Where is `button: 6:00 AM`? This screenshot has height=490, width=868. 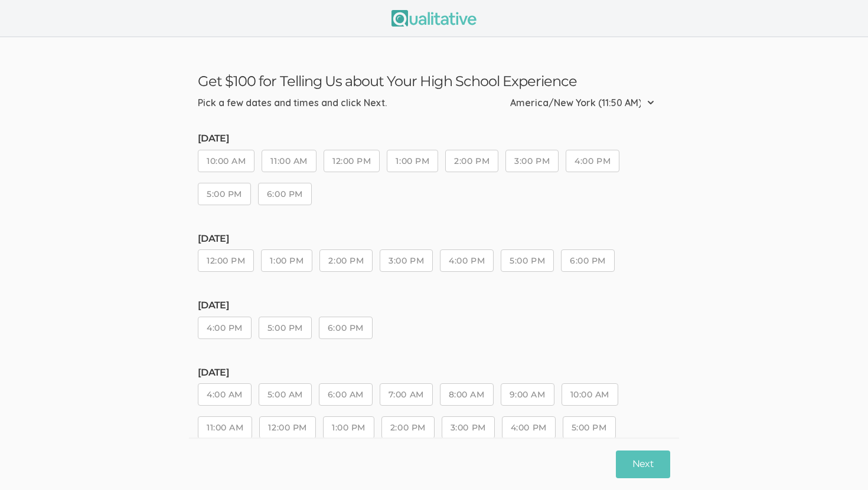
button: 6:00 AM is located at coordinates (345, 395).